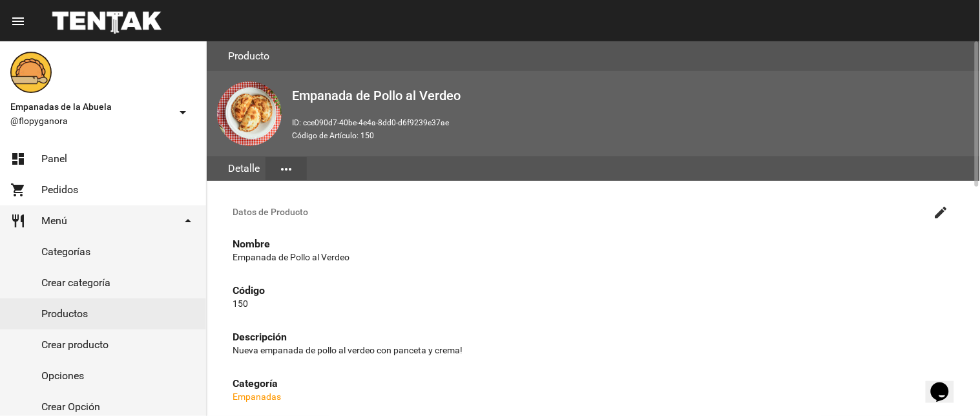  Describe the element at coordinates (260, 337) in the screenshot. I see `strong: Descripción` at that location.